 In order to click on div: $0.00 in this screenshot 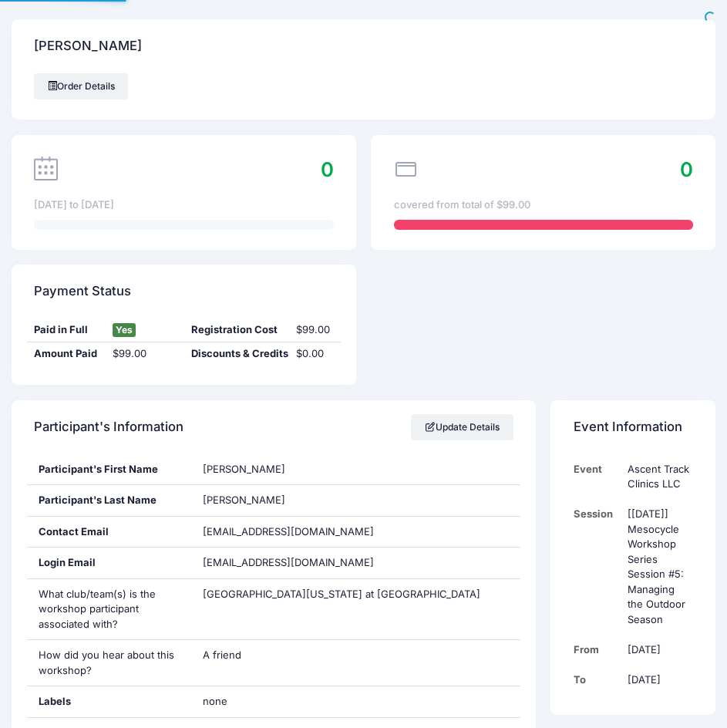, I will do `click(314, 354)`.